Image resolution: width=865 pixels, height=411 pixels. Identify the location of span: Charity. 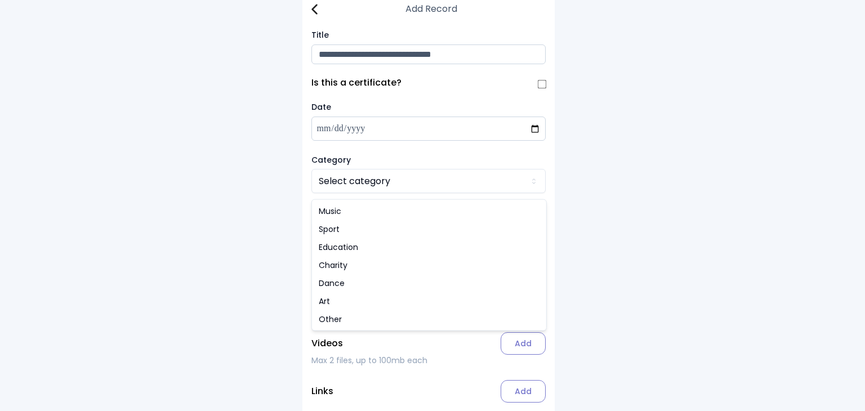
(333, 265).